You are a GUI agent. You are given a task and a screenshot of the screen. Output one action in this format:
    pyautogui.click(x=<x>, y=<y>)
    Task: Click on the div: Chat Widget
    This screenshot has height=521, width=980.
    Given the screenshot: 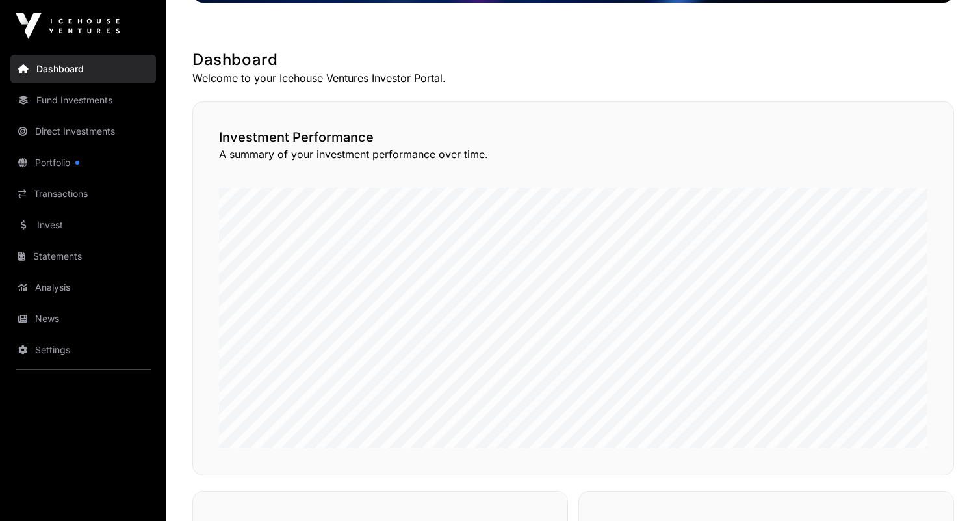 What is the action you would take?
    pyautogui.click(x=948, y=489)
    